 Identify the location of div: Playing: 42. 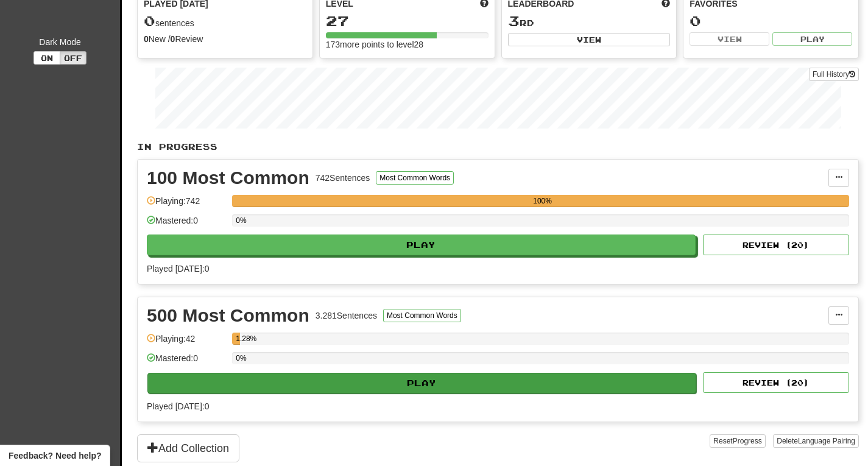
(186, 343).